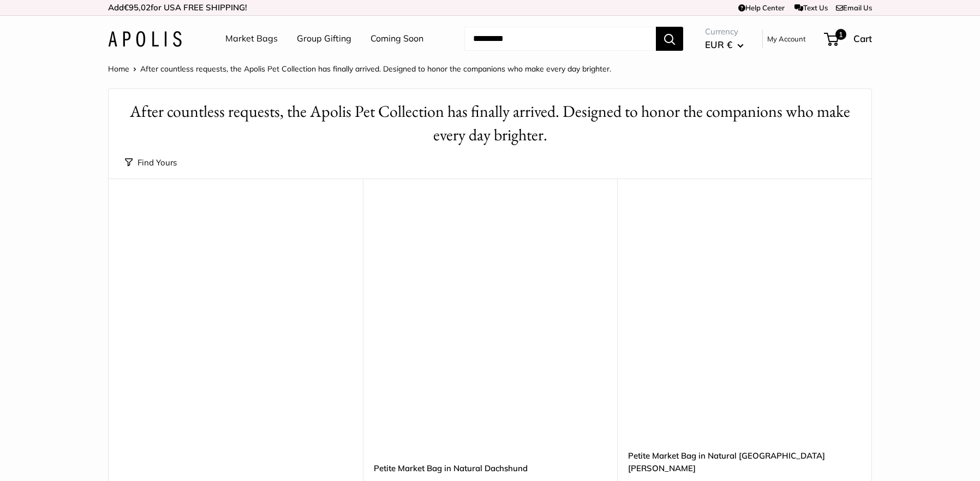  I want to click on a: Market Bags, so click(252, 39).